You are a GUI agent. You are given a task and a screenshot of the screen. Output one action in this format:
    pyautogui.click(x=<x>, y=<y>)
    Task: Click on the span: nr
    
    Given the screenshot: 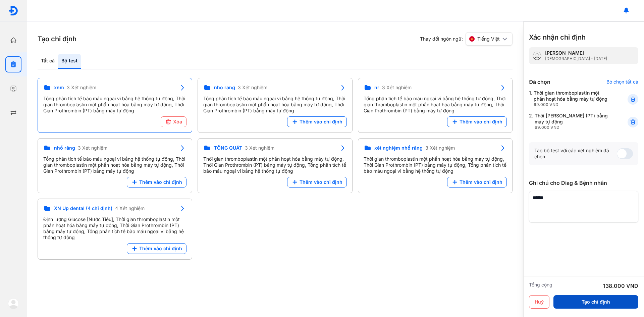 What is the action you would take?
    pyautogui.click(x=377, y=88)
    